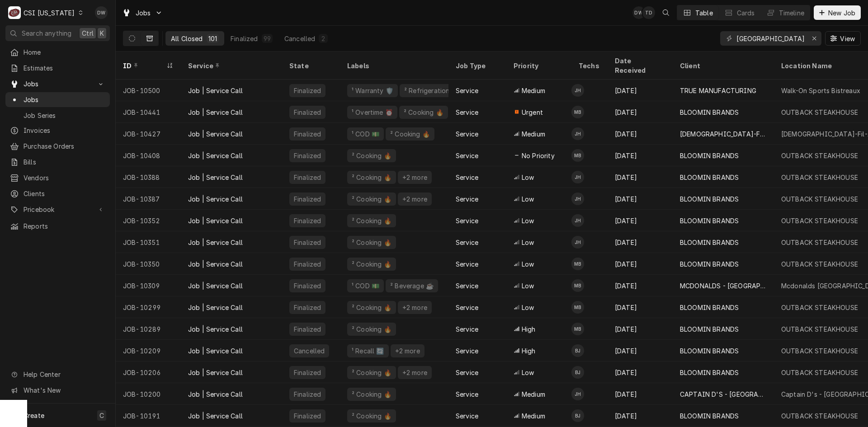  Describe the element at coordinates (64, 374) in the screenshot. I see `span: Help Center` at that location.